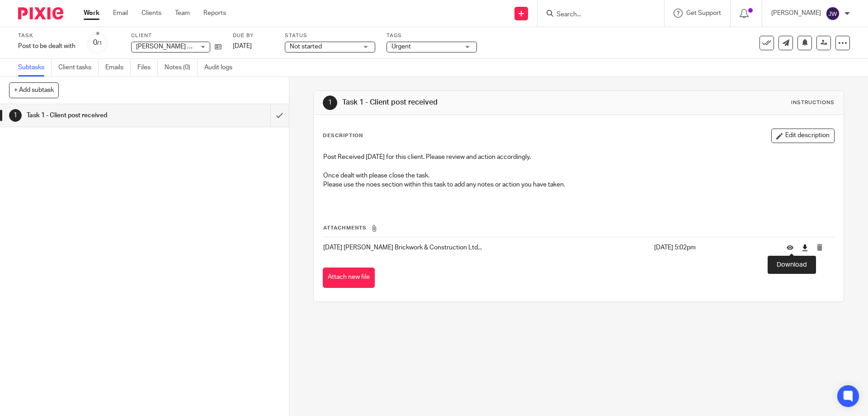 The image size is (868, 416). What do you see at coordinates (47, 36) in the screenshot?
I see `label: Task` at bounding box center [47, 36].